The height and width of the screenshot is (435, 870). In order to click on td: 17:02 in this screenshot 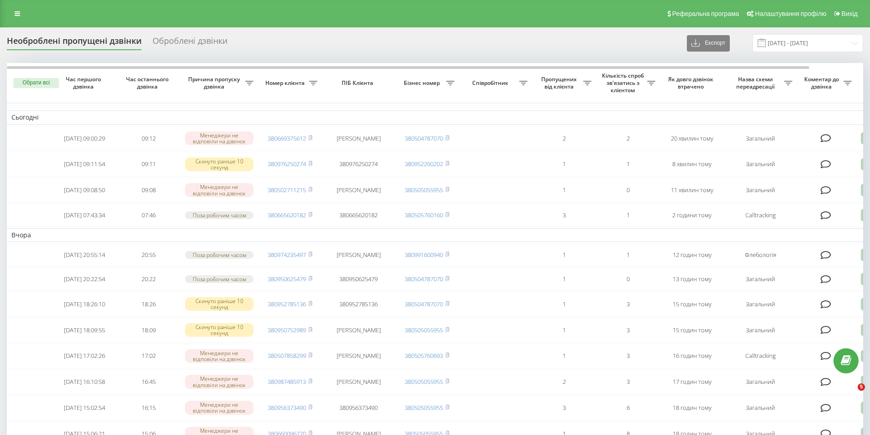, I will do `click(148, 356)`.